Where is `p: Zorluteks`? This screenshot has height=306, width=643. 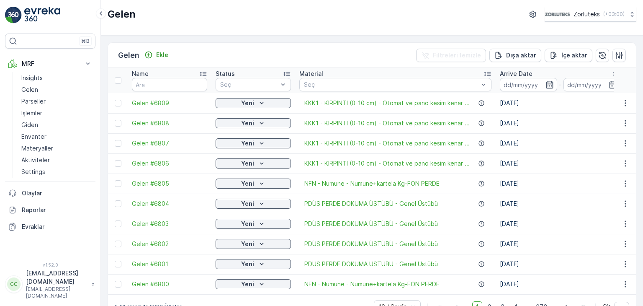
p: Zorluteks is located at coordinates (587, 14).